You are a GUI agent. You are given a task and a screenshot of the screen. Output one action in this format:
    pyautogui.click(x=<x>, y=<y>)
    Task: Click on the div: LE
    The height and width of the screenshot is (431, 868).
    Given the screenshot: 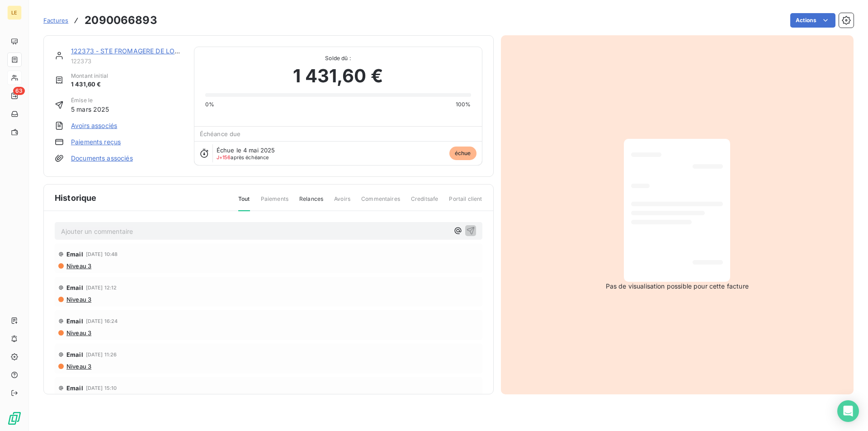 What is the action you would take?
    pyautogui.click(x=14, y=13)
    